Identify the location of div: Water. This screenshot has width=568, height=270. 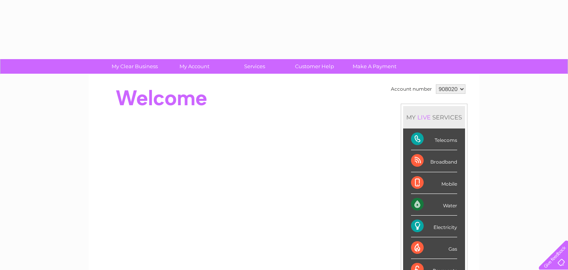
(434, 205).